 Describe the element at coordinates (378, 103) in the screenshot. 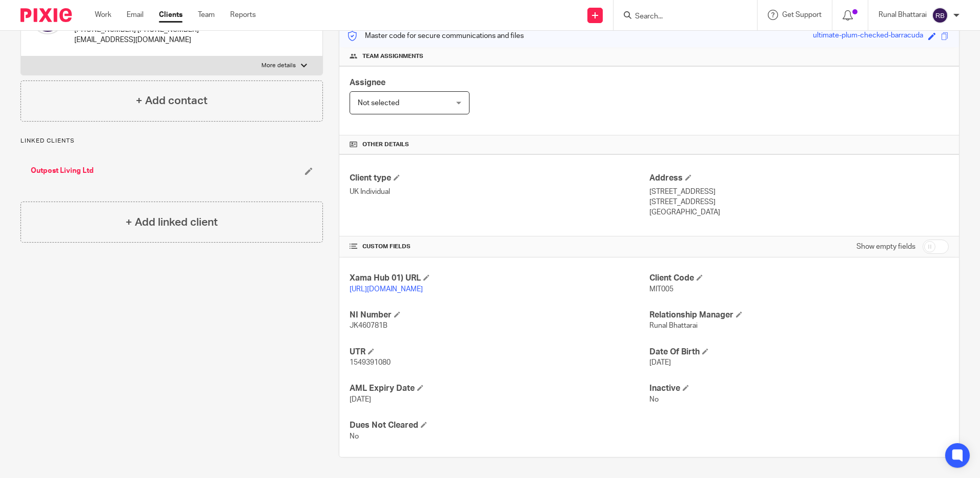

I see `span: Not selected` at that location.